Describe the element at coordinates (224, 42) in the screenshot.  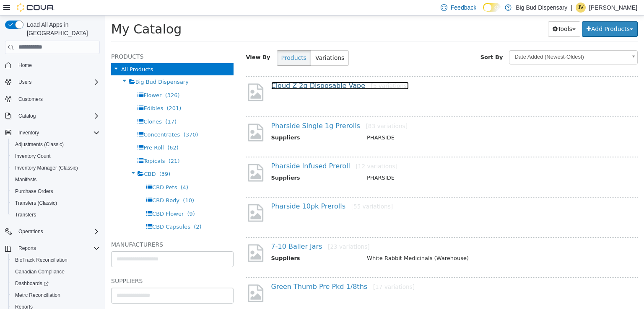
I see `button: Variations` at that location.